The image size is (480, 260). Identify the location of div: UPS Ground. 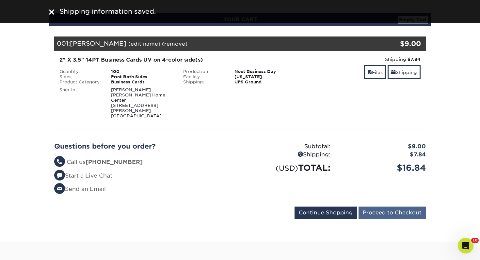
(265, 82).